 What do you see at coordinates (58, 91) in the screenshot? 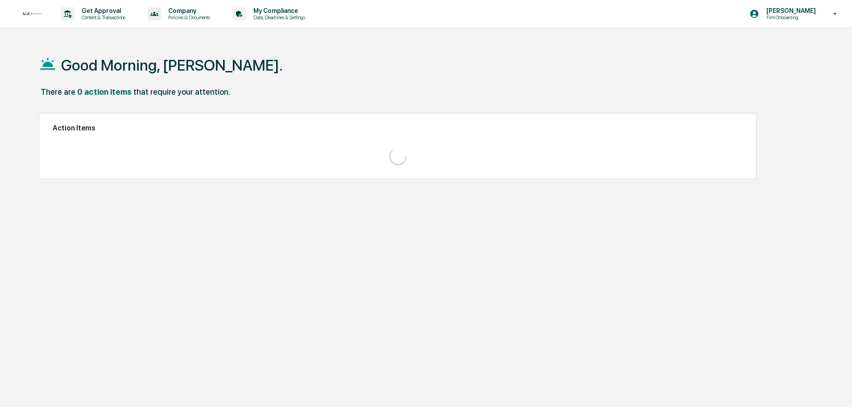
I see `div: There are` at bounding box center [58, 91].